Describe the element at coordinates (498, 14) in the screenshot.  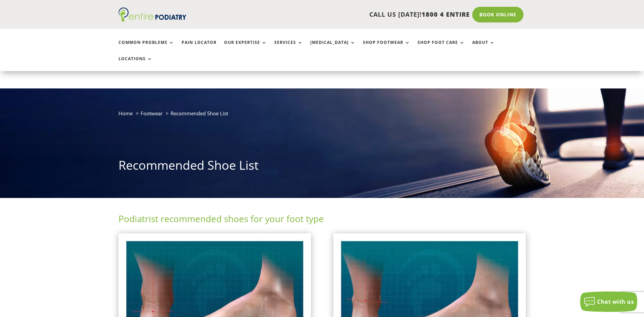
I see `a: Book Online` at that location.